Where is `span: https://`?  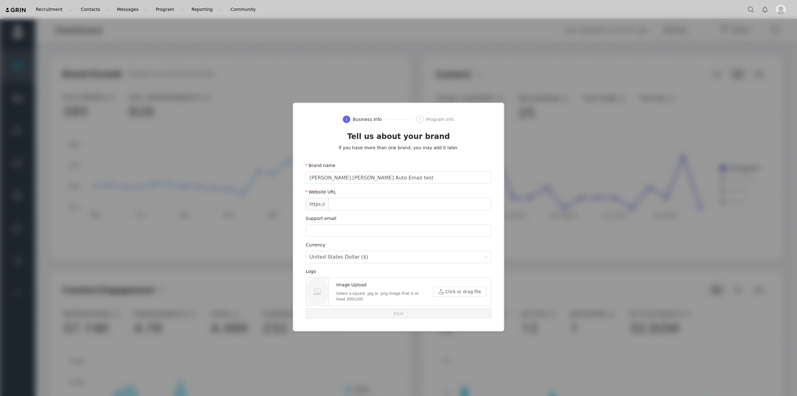 span: https:// is located at coordinates (317, 204).